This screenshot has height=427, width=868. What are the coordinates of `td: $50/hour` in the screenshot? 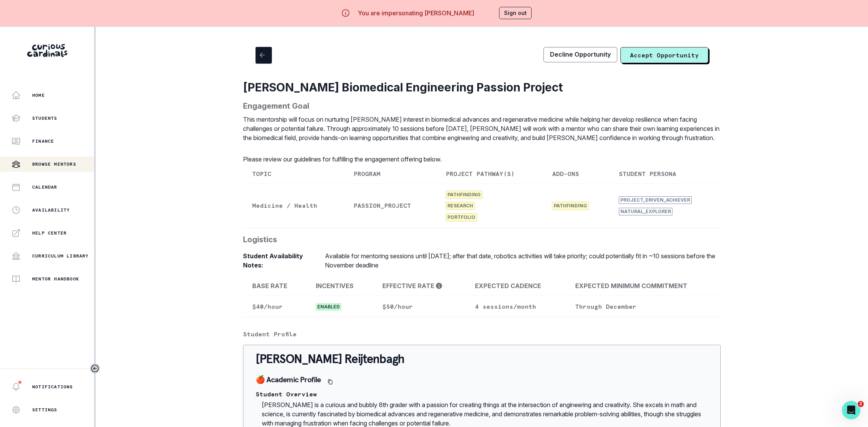 It's located at (419, 306).